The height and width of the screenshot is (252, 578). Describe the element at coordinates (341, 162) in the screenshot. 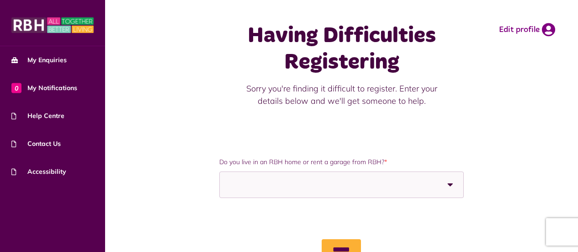

I see `label: Do you live in an RBH home or rent a garage from RBH?` at that location.